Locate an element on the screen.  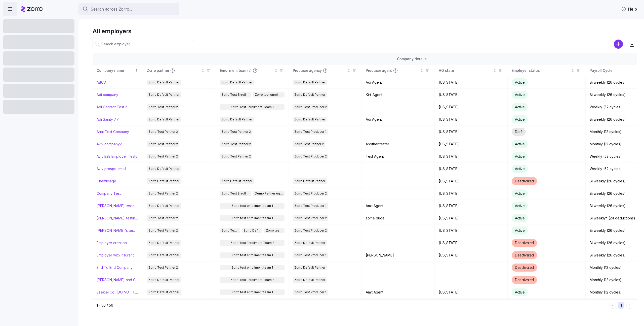
span: Demo Partner Agency is located at coordinates (269, 193).